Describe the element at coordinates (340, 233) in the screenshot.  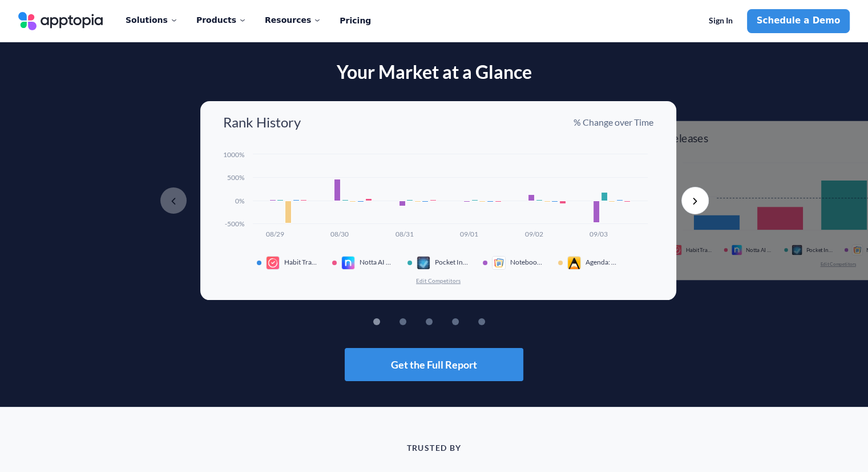
I see `text: 08/30` at that location.